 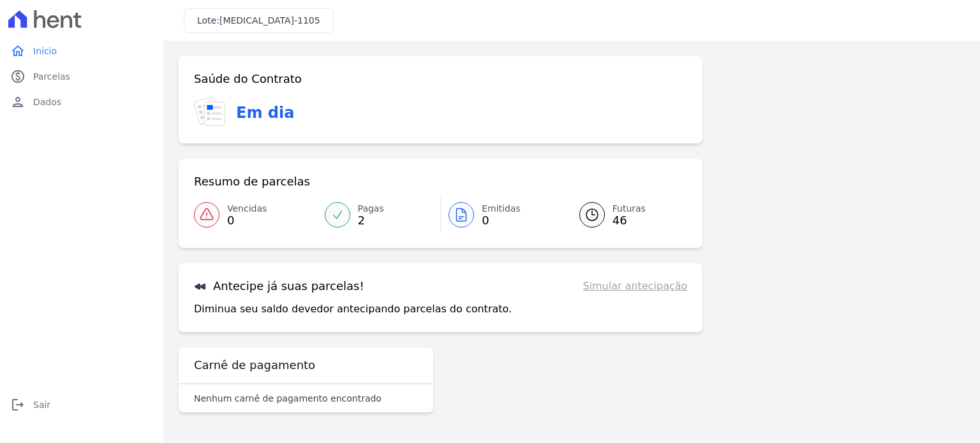 I want to click on a: logoutSair, so click(x=82, y=405).